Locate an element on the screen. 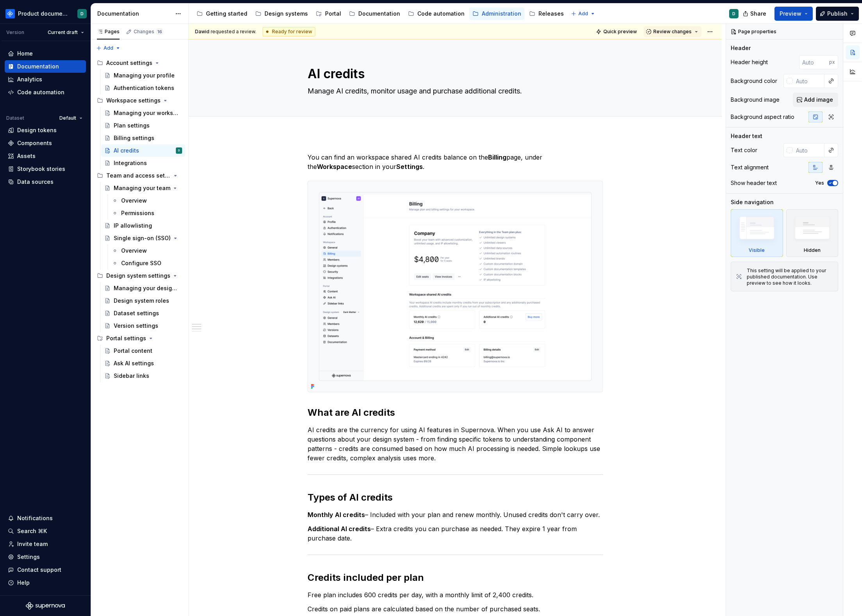 This screenshot has width=862, height=616. div: Background aspect ratio is located at coordinates (763, 117).